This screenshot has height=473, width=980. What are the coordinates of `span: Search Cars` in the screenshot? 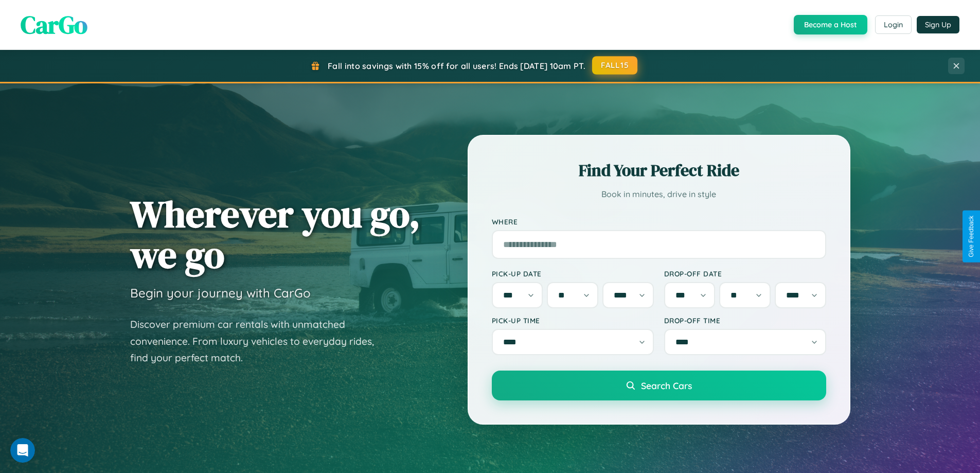 It's located at (666, 386).